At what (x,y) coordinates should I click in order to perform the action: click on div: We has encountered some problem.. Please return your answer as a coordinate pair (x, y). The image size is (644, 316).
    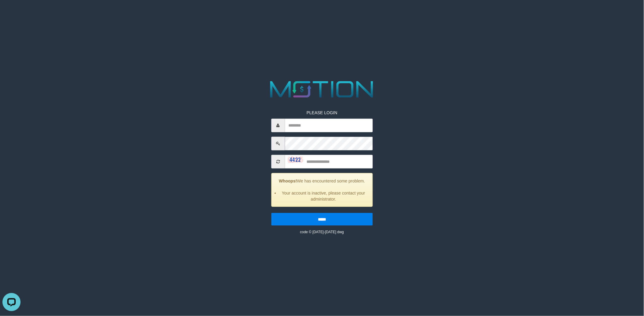
    Looking at the image, I should click on (322, 189).